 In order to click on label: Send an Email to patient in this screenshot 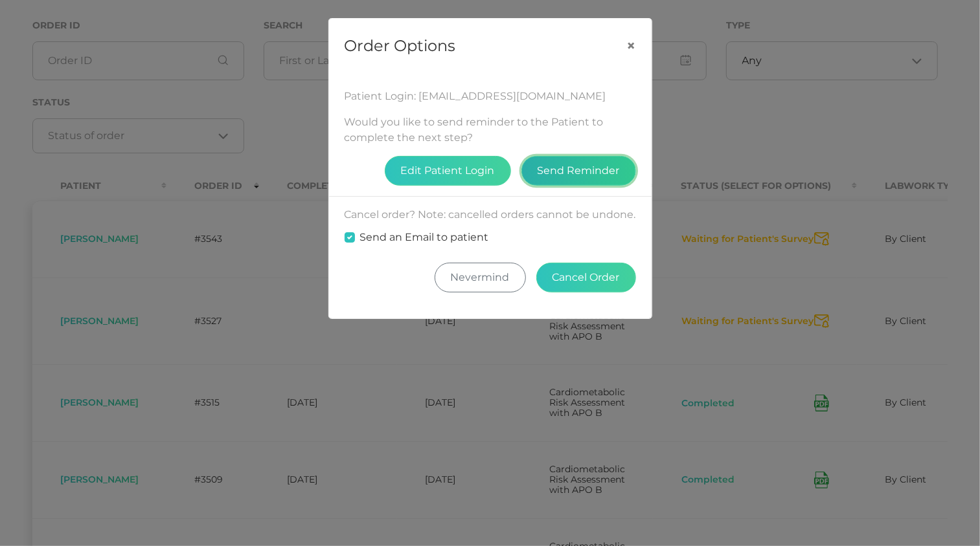, I will do `click(424, 238)`.